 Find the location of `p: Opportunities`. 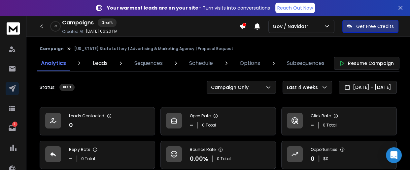

p: Opportunities is located at coordinates (324, 150).